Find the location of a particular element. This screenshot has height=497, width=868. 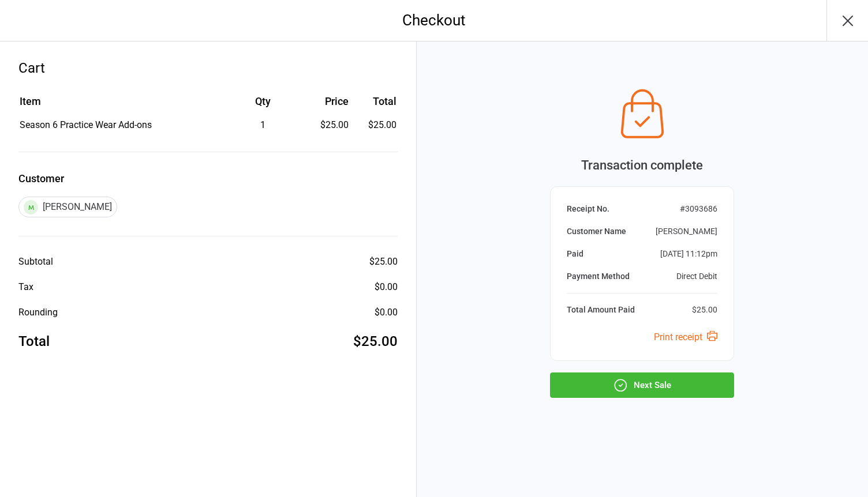

div: Total is located at coordinates (34, 342).